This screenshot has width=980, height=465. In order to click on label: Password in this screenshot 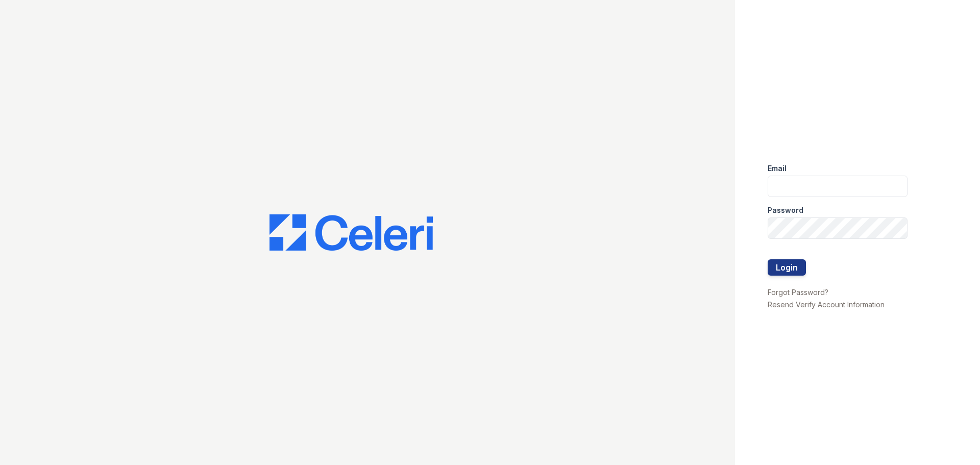, I will do `click(786, 211)`.